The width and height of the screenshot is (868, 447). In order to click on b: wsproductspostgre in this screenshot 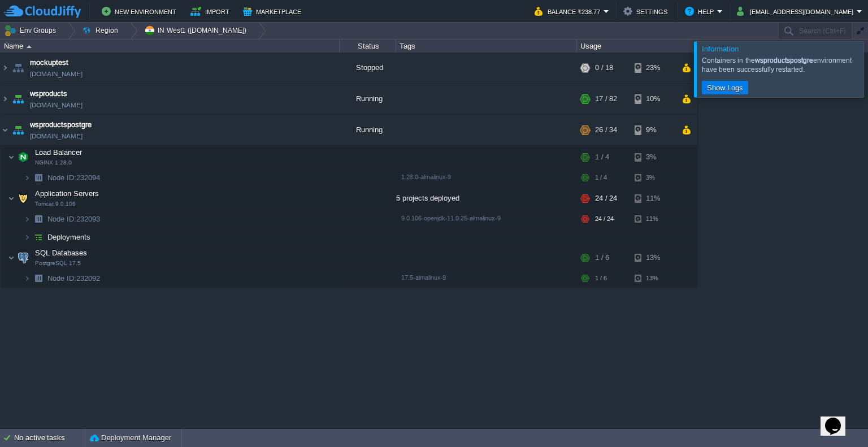, I will do `click(784, 61)`.